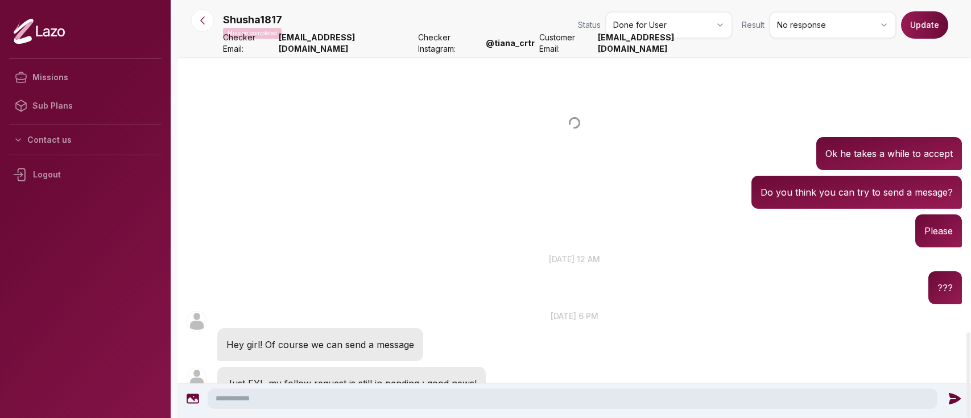  Describe the element at coordinates (320, 345) in the screenshot. I see `p: Hey girl! Of course we can send a message` at that location.